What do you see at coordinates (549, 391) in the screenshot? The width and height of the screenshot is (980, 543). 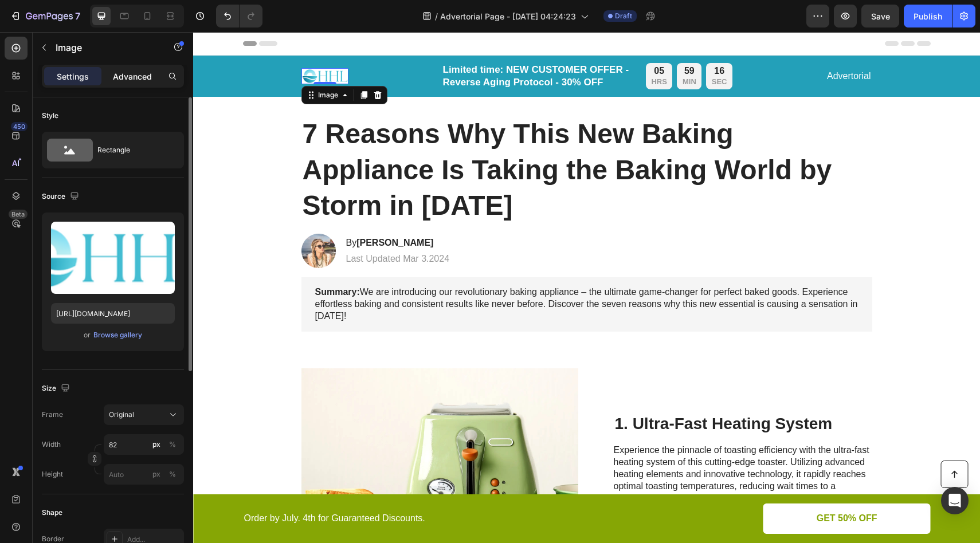 I see `h2: 1. Ultra-Fast Heating System` at bounding box center [549, 391].